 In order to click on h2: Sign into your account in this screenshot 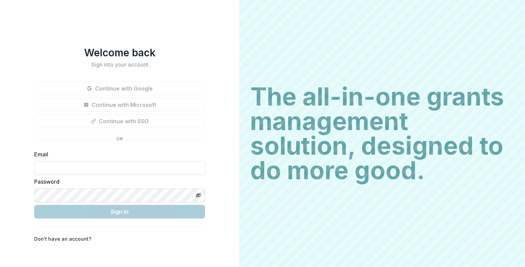, I will do `click(120, 65)`.